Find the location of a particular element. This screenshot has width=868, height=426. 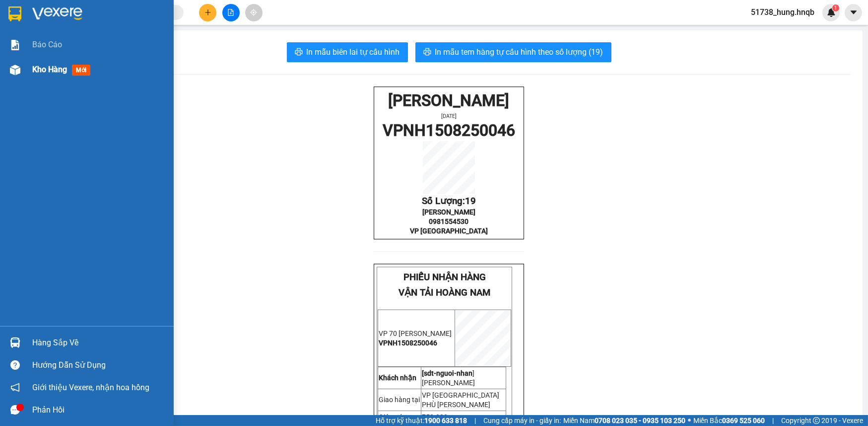

span: 19 is located at coordinates (471, 201).